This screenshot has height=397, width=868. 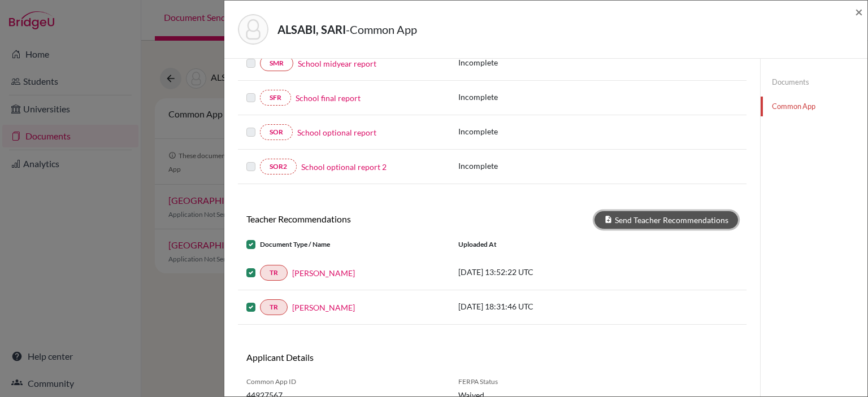 What do you see at coordinates (337, 132) in the screenshot?
I see `a: School optional report` at bounding box center [337, 132].